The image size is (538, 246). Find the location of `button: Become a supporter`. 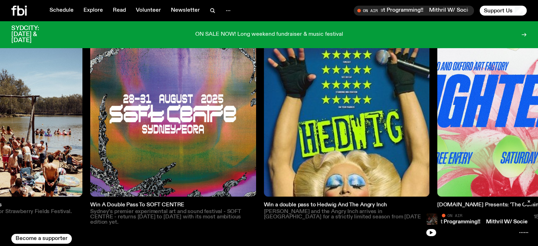

button: Become a supporter is located at coordinates (41, 239).